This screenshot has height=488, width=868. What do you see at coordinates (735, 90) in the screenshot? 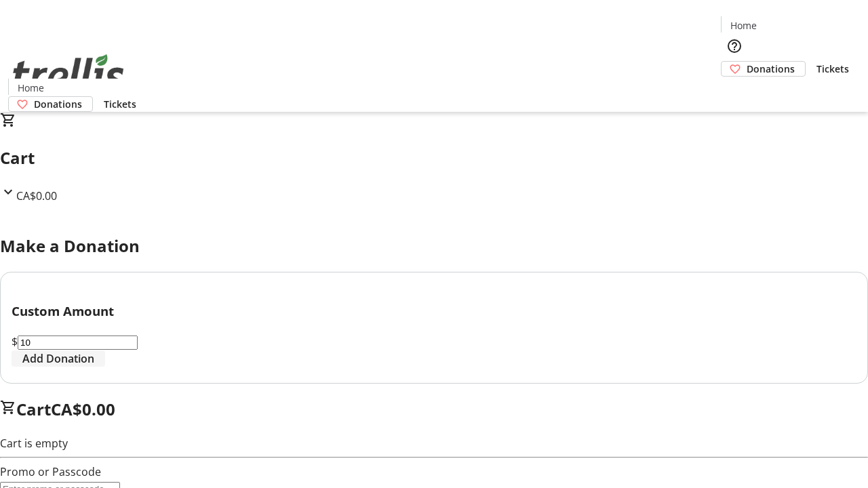
I see `button: Cart` at bounding box center [735, 90].